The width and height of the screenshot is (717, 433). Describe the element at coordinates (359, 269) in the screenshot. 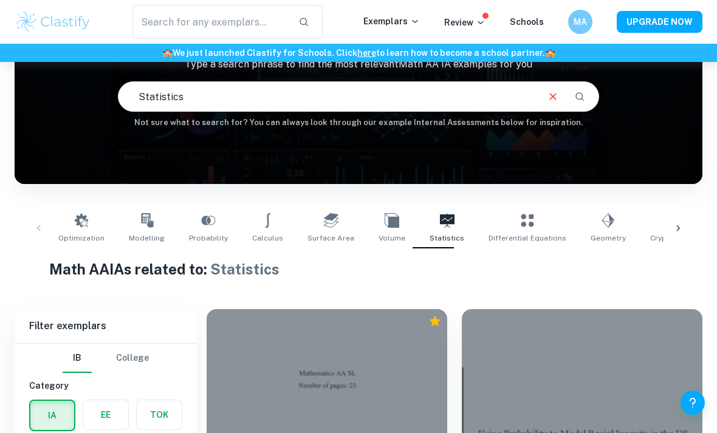

I see `h1: Math AA IAs related to:` at that location.